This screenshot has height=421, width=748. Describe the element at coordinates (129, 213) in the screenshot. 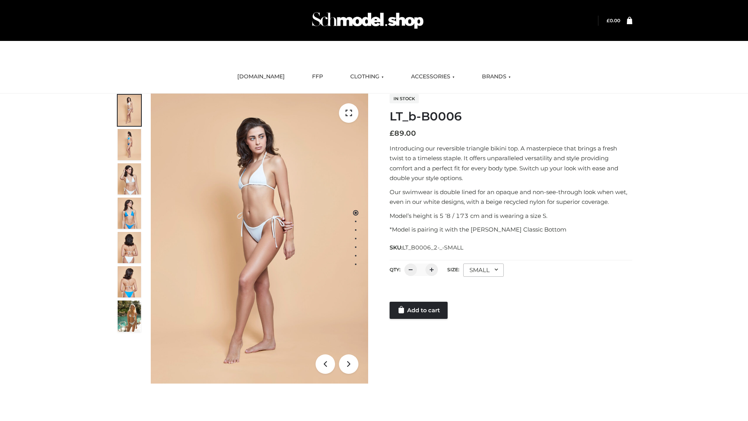

I see `img: ArielClassicBikiniTop_CloudNine_AzureSky_OW114ECO_4-scaled.jpg` at that location.